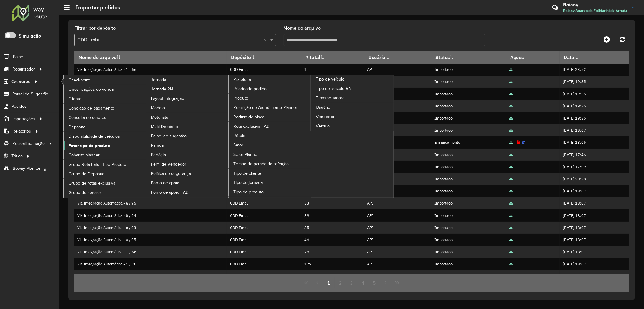 This screenshot has height=309, width=644. What do you see at coordinates (92, 183) in the screenshot?
I see `span: Grupo de rotas exclusiva` at bounding box center [92, 183].